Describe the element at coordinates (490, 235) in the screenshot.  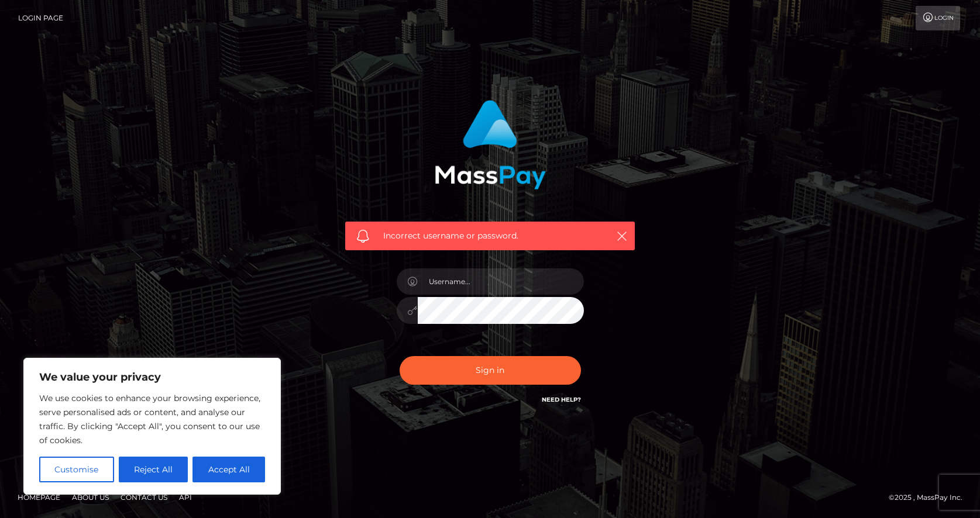
I see `span: Incorrect username or password.` at that location.